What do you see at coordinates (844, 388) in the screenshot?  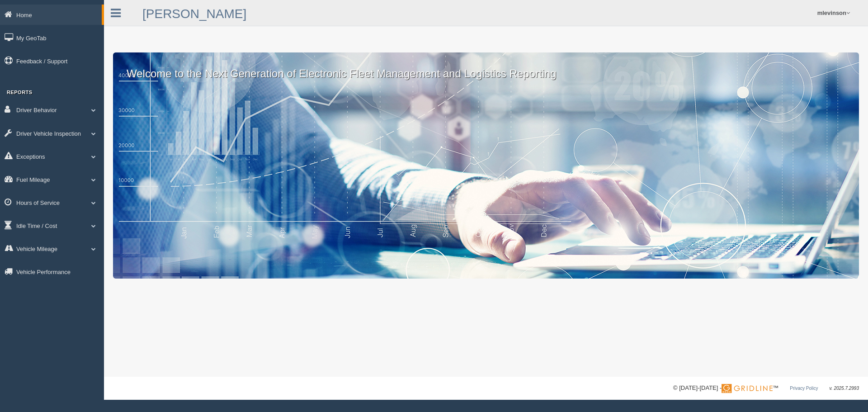 I see `span: v. 2025.7.2993` at bounding box center [844, 388].